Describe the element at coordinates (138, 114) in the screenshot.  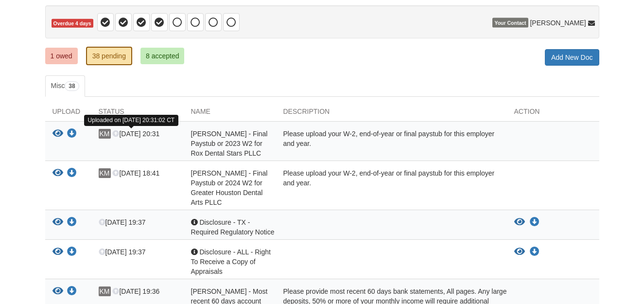
I see `div: Status` at that location.